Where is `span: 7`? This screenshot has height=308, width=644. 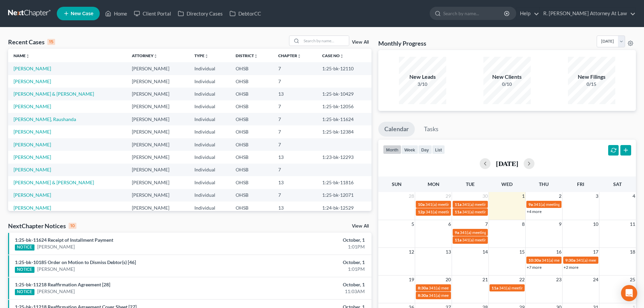 span: 7 is located at coordinates (486, 224).